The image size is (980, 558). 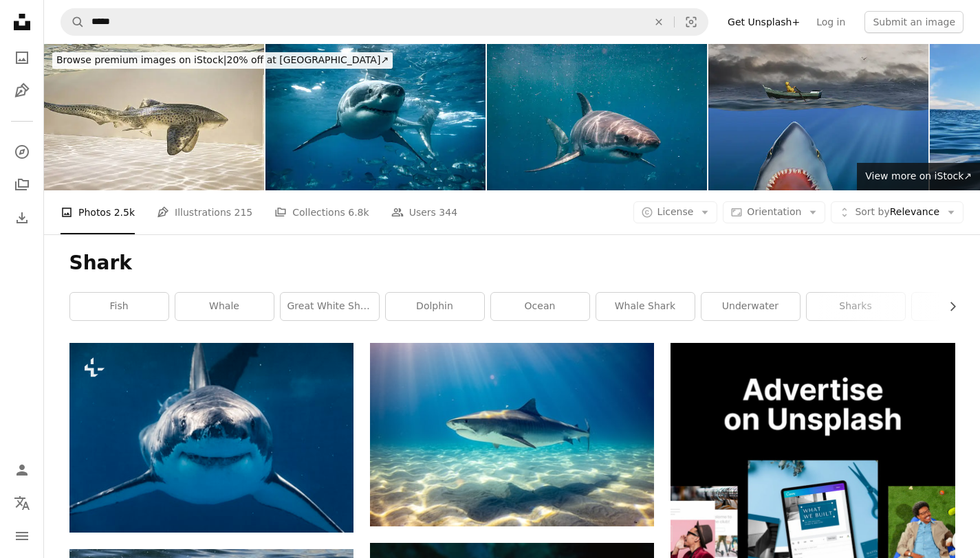 I want to click on a: underwater, so click(x=750, y=307).